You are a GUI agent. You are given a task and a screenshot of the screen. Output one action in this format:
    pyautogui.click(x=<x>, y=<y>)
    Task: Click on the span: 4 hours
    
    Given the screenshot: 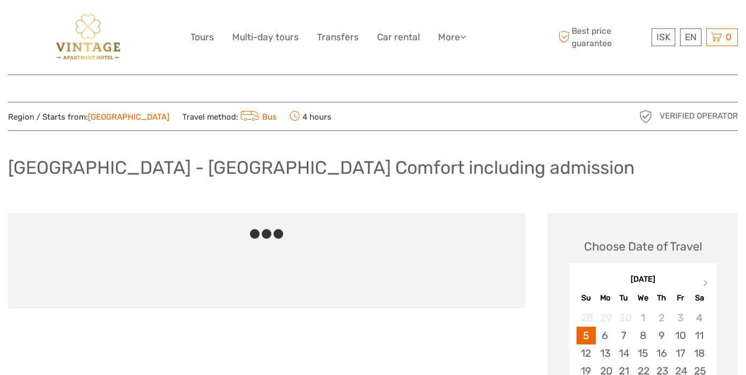 What is the action you would take?
    pyautogui.click(x=310, y=116)
    